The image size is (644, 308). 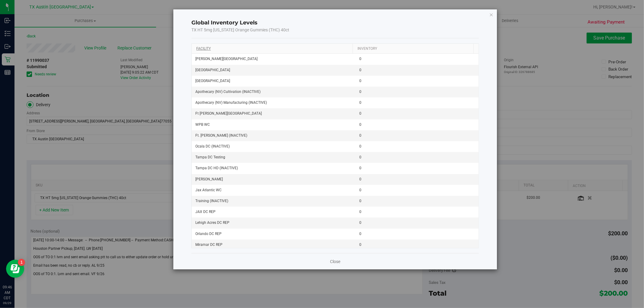 What do you see at coordinates (203, 49) in the screenshot?
I see `a: Facility` at bounding box center [203, 49].